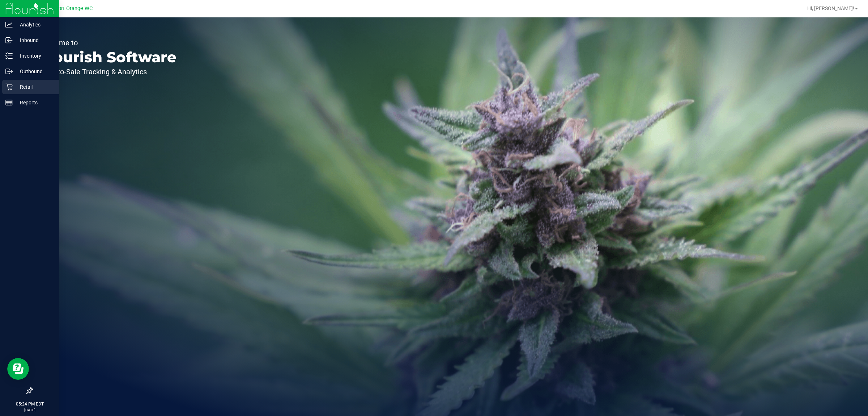  I want to click on p: Flourish Software, so click(108, 57).